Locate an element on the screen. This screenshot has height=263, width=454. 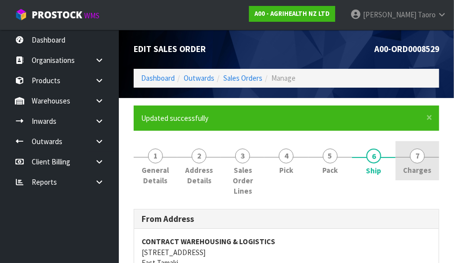
span: Taoro is located at coordinates (427, 14).